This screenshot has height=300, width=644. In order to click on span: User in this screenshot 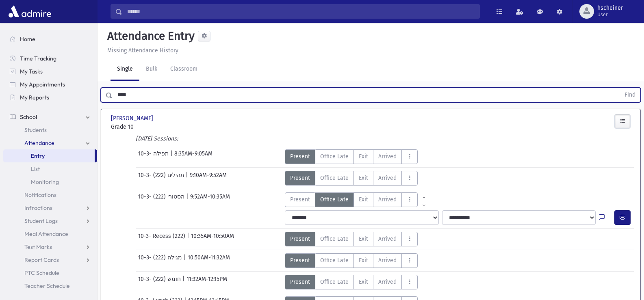, I will do `click(610, 15)`.